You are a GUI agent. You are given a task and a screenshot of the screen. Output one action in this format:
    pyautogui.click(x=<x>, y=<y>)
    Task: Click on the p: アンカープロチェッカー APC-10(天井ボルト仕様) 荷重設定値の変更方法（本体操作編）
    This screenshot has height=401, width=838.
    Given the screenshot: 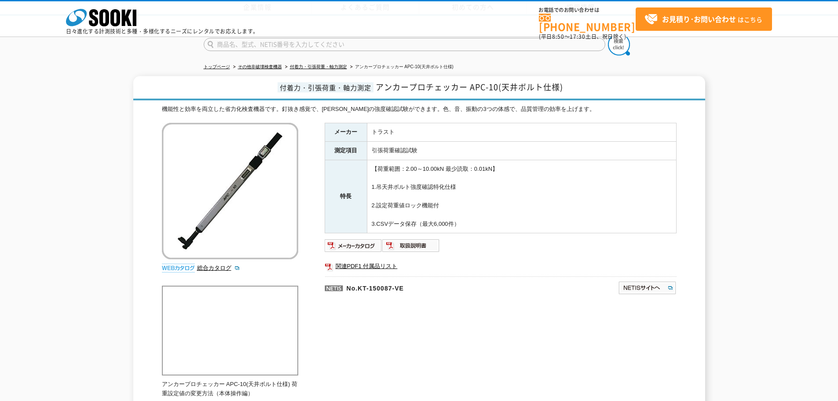 What is the action you would take?
    pyautogui.click(x=230, y=389)
    